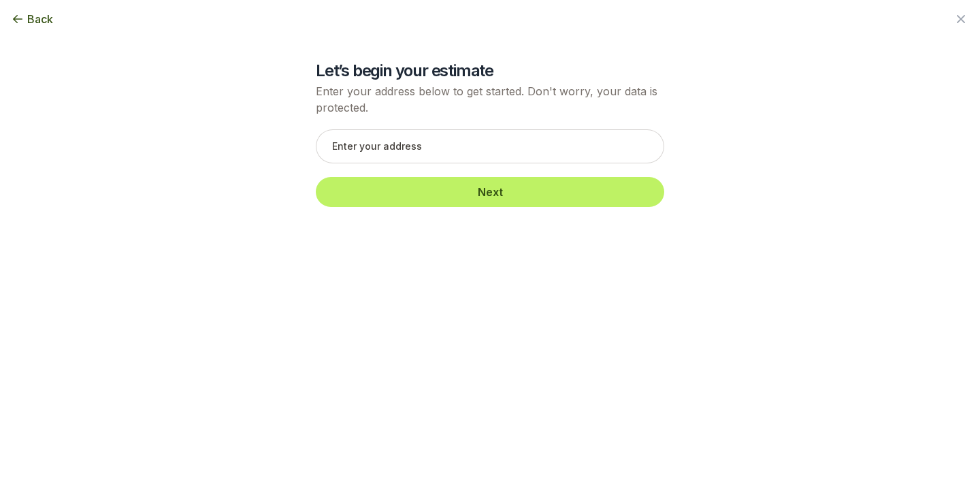 The width and height of the screenshot is (980, 499). Describe the element at coordinates (490, 99) in the screenshot. I see `p: Enter your address below to get started. Don't worry, your data is protected.` at that location.